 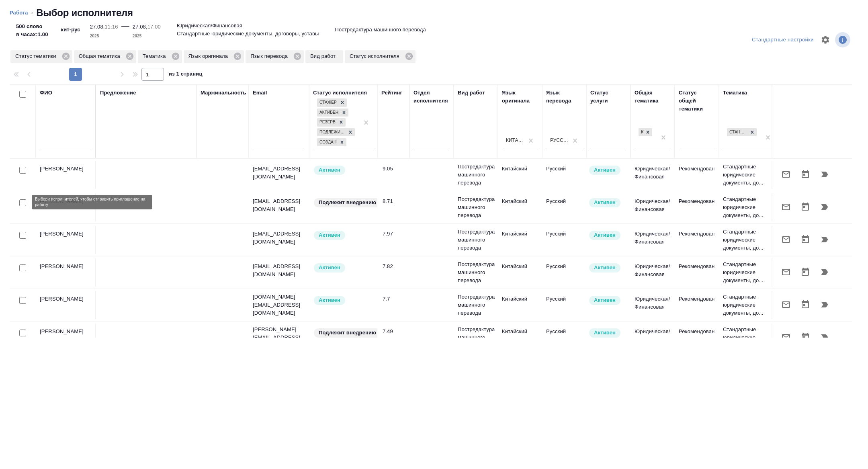 What do you see at coordinates (23, 300) in the screenshot?
I see `input: Выбери исполнителей, чтобы отправить приглашение на работу` at bounding box center [23, 300].